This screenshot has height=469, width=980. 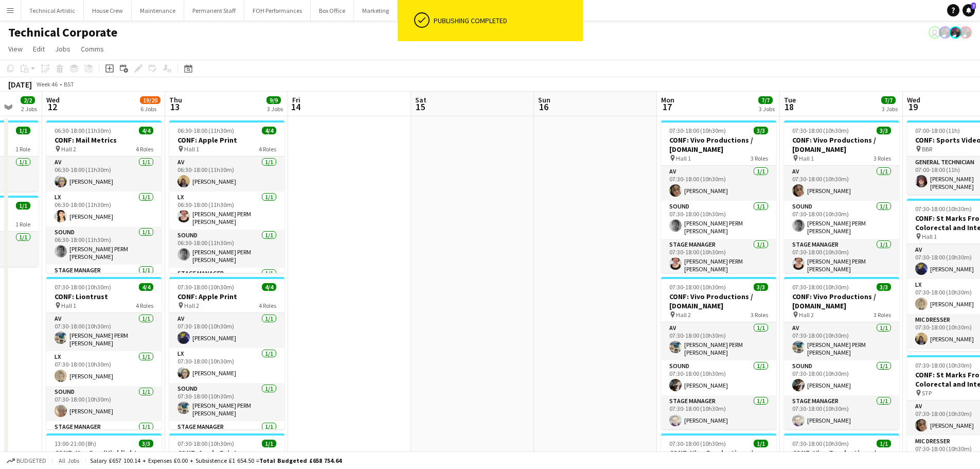 What do you see at coordinates (506, 21) in the screenshot?
I see `div: Publishing completed` at bounding box center [506, 21].